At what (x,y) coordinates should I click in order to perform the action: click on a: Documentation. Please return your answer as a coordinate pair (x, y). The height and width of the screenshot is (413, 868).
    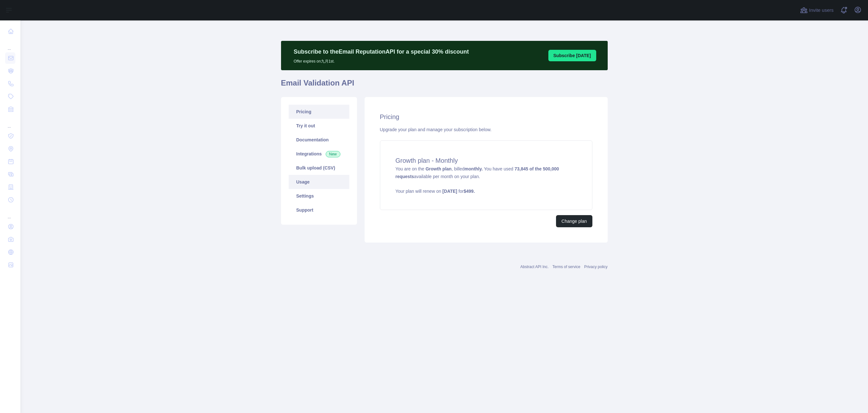
    Looking at the image, I should click on (319, 140).